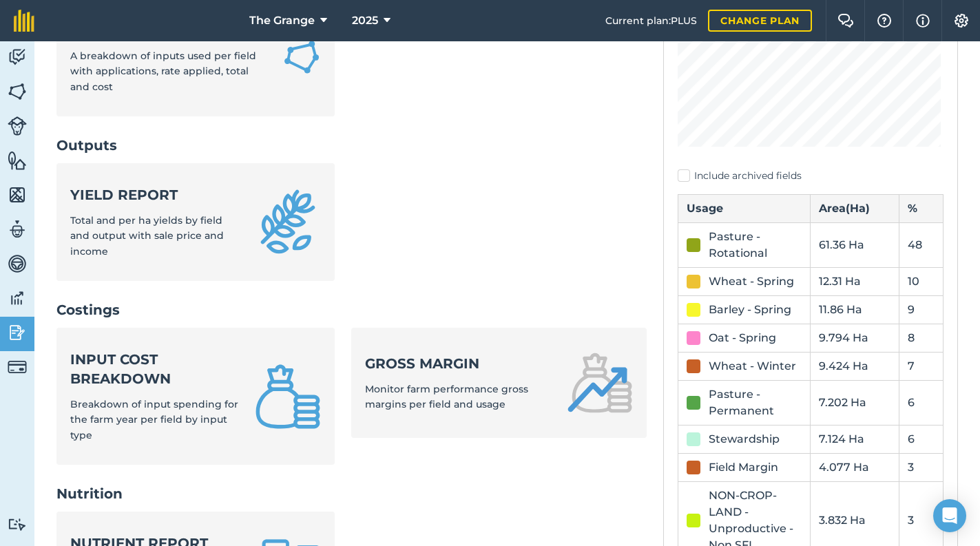 The width and height of the screenshot is (980, 546). I want to click on span: Current plan : PLUS, so click(651, 21).